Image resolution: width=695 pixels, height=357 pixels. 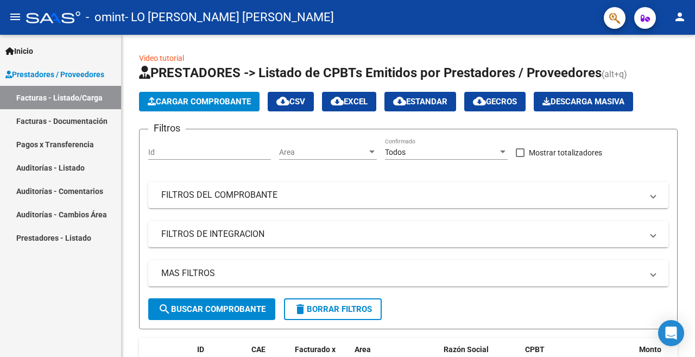 I want to click on button: CSV, so click(x=291, y=102).